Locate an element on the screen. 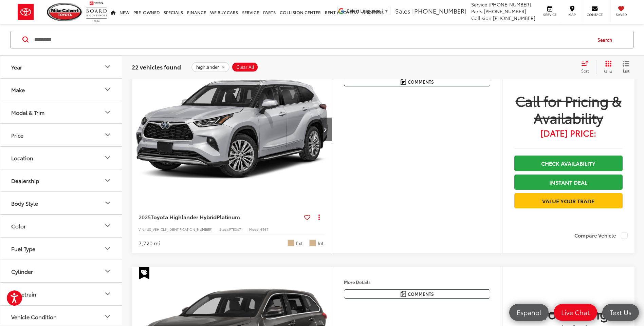 The image size is (644, 326). img: 2025 Toyota Highlander Hybrid Platinum is located at coordinates (232, 129).